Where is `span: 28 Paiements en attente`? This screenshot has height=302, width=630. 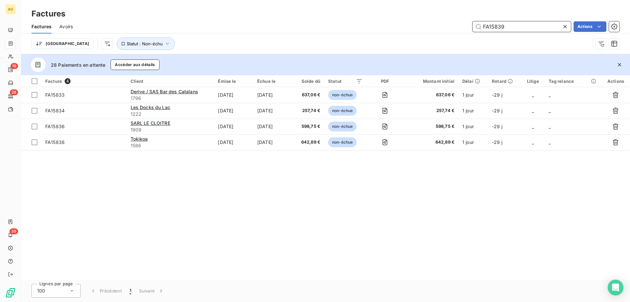
span: 28 Paiements en attente is located at coordinates (78, 65).